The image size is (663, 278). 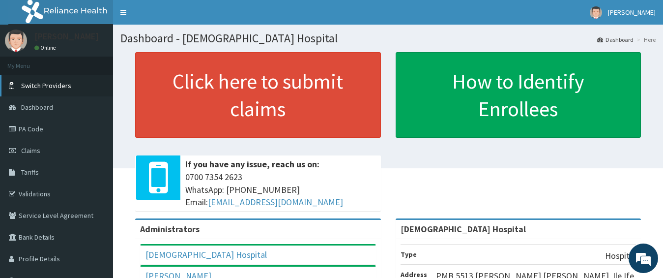 I want to click on span: Tariffs, so click(x=30, y=172).